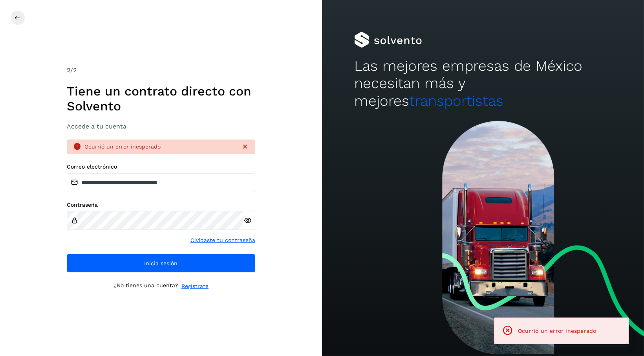 The height and width of the screenshot is (356, 644). I want to click on h2: Las mejores empresas de México necesitan más y mejores, so click(483, 84).